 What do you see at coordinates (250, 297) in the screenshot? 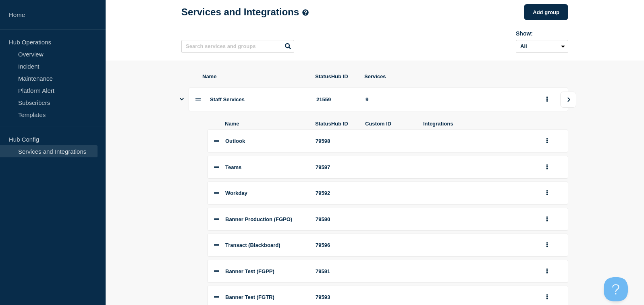
I see `span: Banner Test (FGTR)` at bounding box center [250, 297].